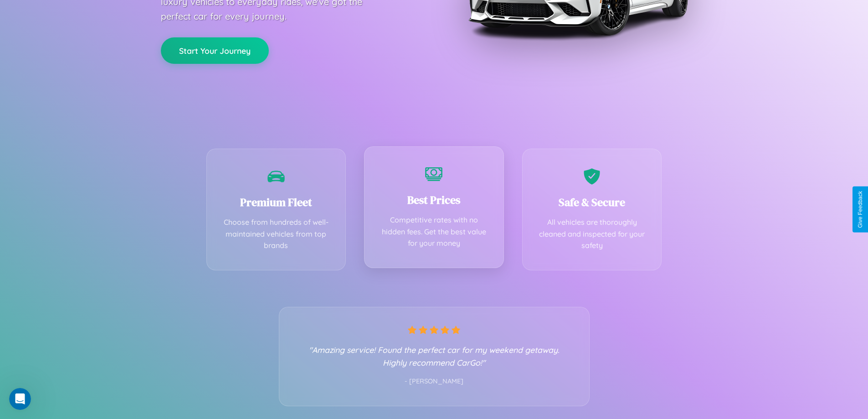  I want to click on p: Competitive rates with no hidden fees. Get the best value for your money, so click(434, 232).